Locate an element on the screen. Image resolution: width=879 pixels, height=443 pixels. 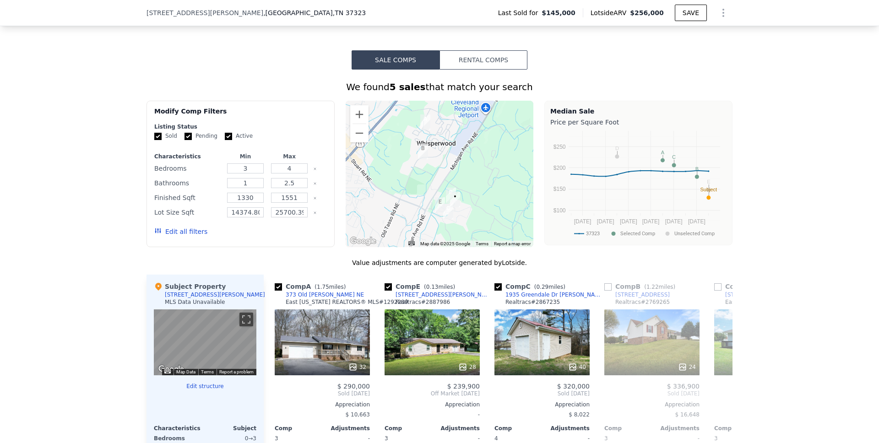
a: Terms (opens in new tab) is located at coordinates (207, 372).